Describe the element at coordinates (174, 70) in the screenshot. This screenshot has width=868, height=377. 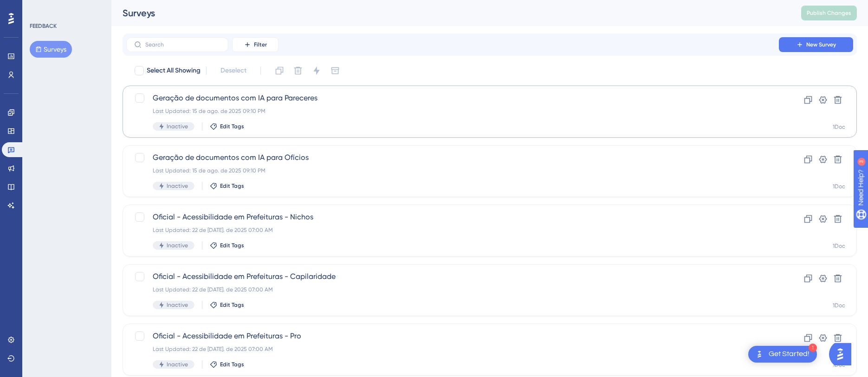
I see `span: Select All Showing` at that location.